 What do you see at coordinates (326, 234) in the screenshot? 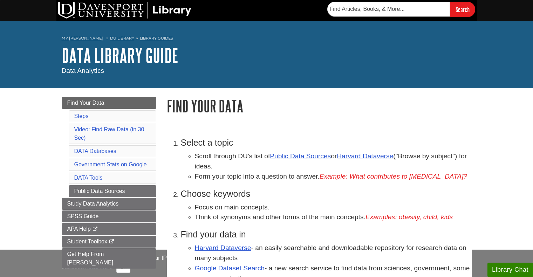
I see `h3: Find your data in` at bounding box center [326, 234].